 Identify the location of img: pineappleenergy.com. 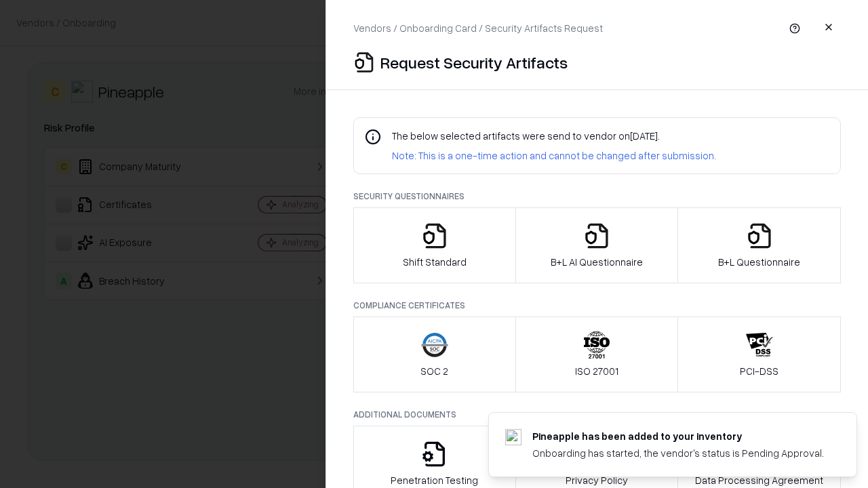
(513, 437).